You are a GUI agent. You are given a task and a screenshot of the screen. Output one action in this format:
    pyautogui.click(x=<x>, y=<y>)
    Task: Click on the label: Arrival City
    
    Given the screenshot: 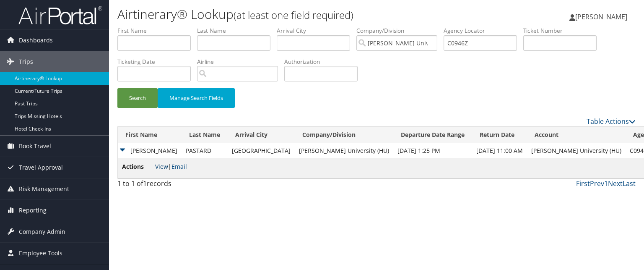 What is the action you would take?
    pyautogui.click(x=316, y=31)
    